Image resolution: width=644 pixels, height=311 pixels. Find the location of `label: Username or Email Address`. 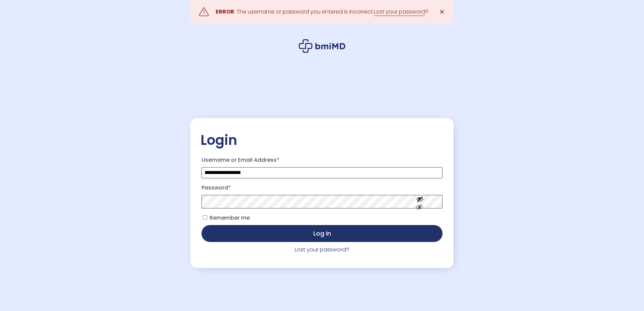

label: Username or Email Address is located at coordinates (322, 160).